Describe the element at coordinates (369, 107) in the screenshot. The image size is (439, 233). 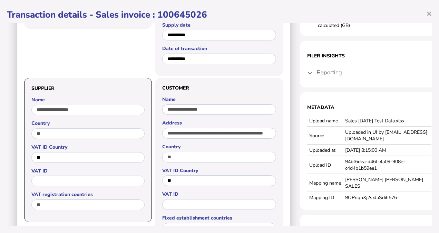
I see `h1: Metadata` at that location.